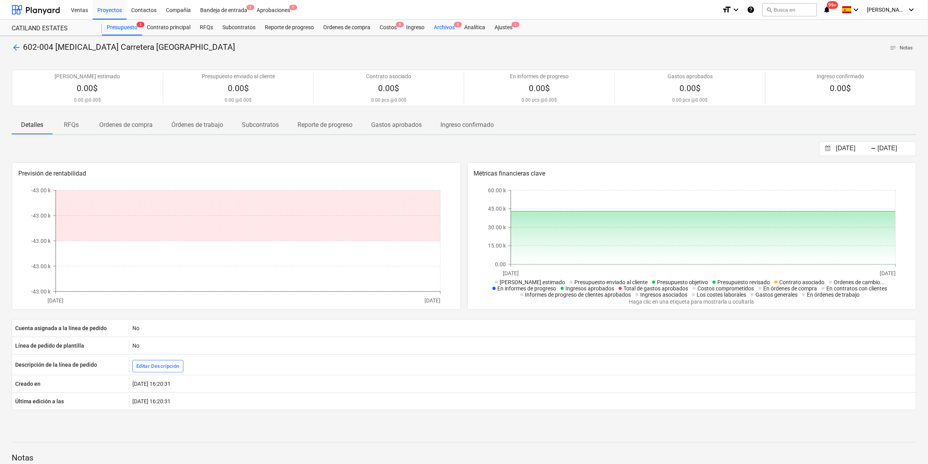 The height and width of the screenshot is (464, 928). Describe the element at coordinates (236, 174) in the screenshot. I see `p: Previsión de rentabilidad` at that location.